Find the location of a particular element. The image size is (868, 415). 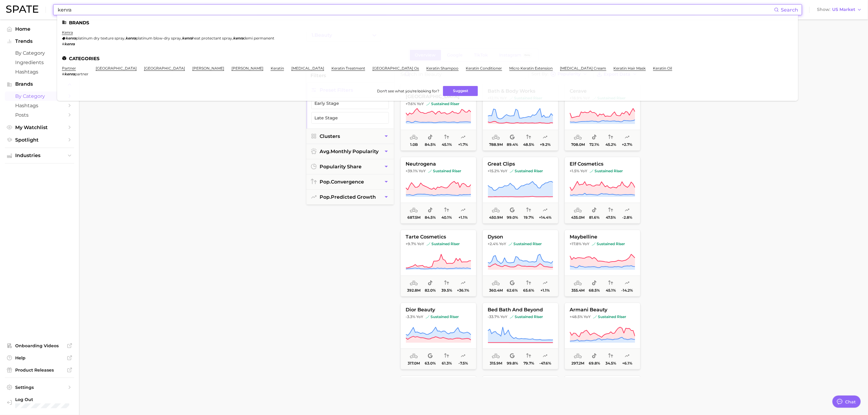

span: +39.1% is located at coordinates (412, 171).